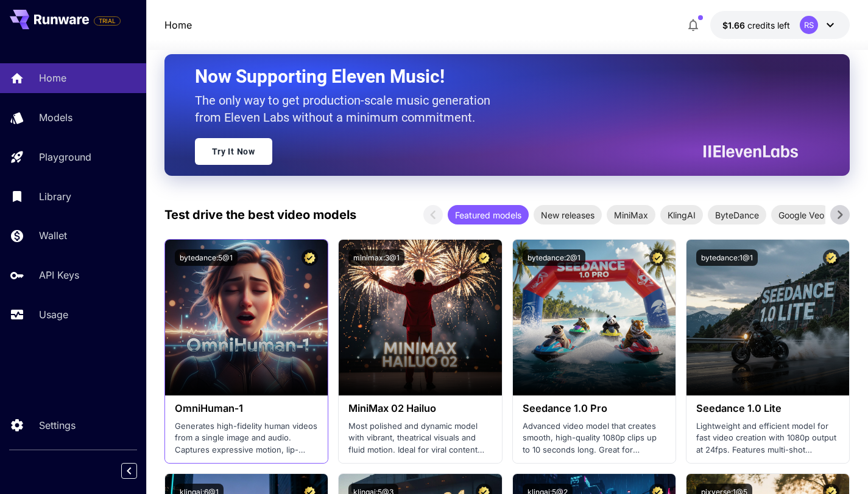 The width and height of the screenshot is (868, 494). Describe the element at coordinates (54, 315) in the screenshot. I see `p: Usage` at that location.